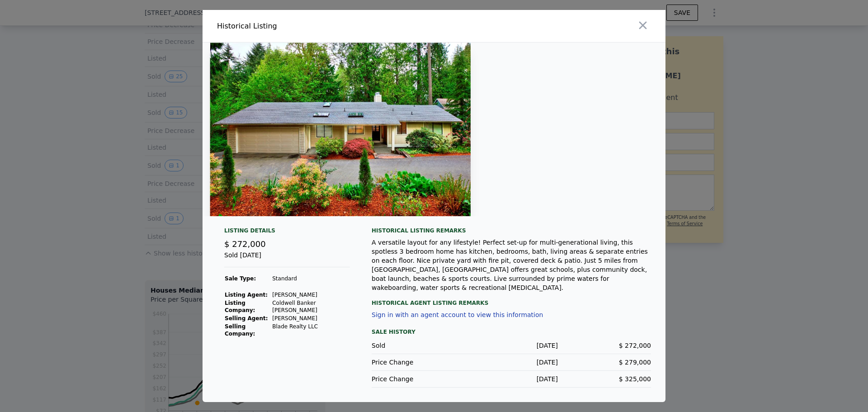  Describe the element at coordinates (512, 299) in the screenshot. I see `div: Historical Agent Listing Remarks` at that location.